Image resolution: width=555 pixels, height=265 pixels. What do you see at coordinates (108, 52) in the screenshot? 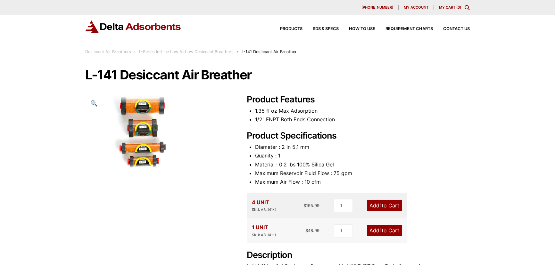
I see `a: Desiccant Air Breathers` at bounding box center [108, 52].